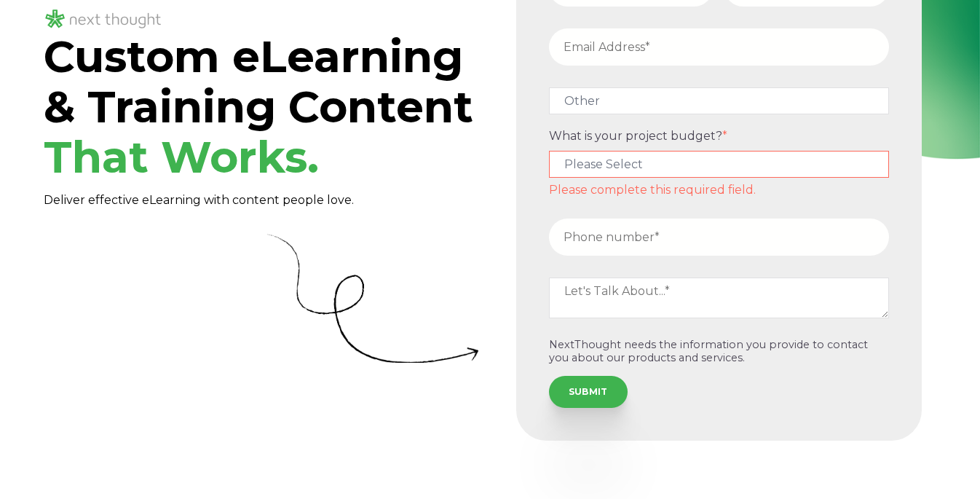 The image size is (980, 499). I want to click on span: Deliver effective eLearning with content people love., so click(198, 199).